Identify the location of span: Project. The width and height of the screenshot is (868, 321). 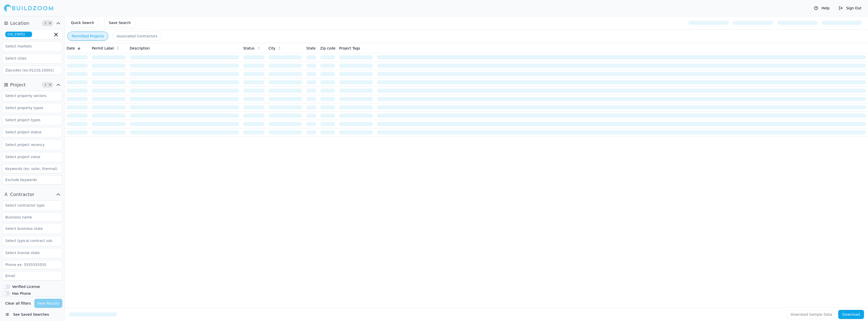
(18, 85).